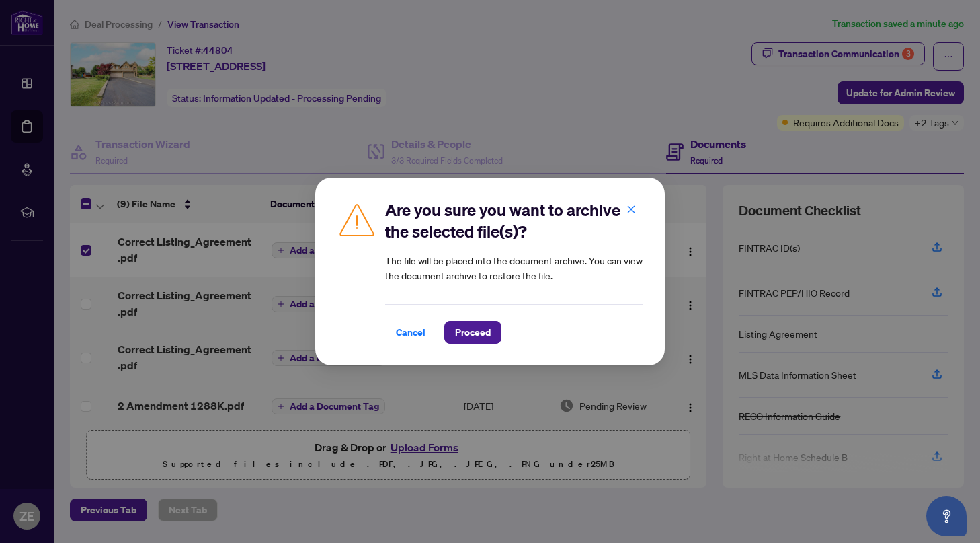  Describe the element at coordinates (515, 268) in the screenshot. I see `article: The file will be placed into the document archive. You can view the document archive to restore t...` at that location.